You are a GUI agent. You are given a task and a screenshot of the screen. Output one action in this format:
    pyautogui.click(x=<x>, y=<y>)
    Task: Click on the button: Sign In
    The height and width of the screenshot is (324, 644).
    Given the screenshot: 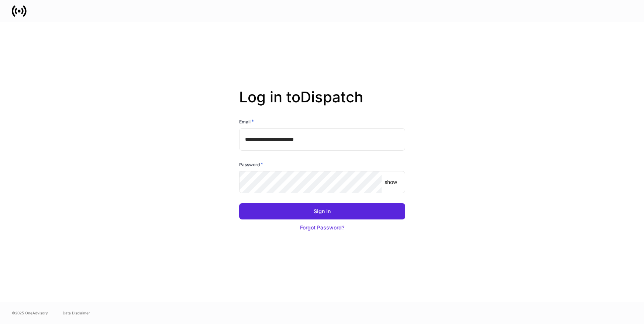 What is the action you would take?
    pyautogui.click(x=322, y=211)
    